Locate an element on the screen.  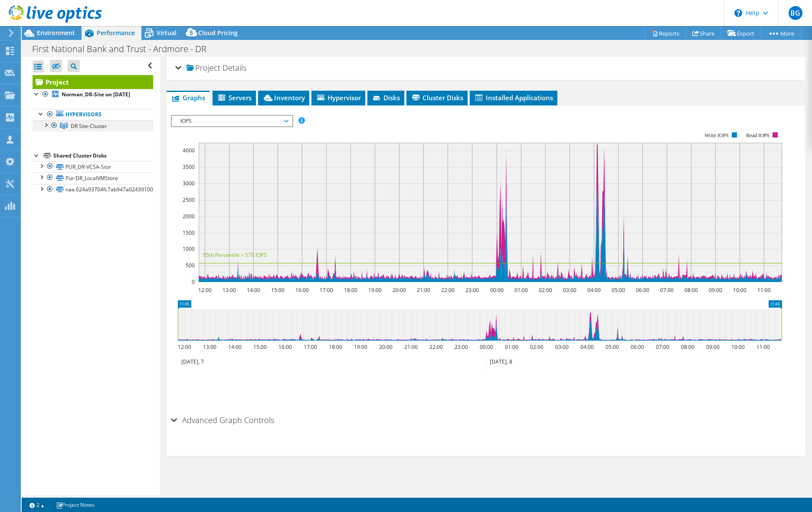
text: 95th Percentile = 579 IOPS is located at coordinates (235, 255).